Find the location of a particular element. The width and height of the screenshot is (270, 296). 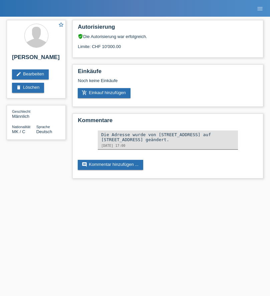

span: Deutsch is located at coordinates (44, 131).